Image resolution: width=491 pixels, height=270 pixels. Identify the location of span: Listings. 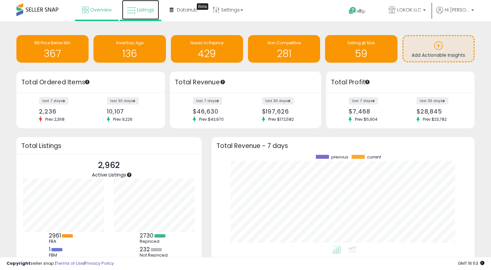
(146, 10).